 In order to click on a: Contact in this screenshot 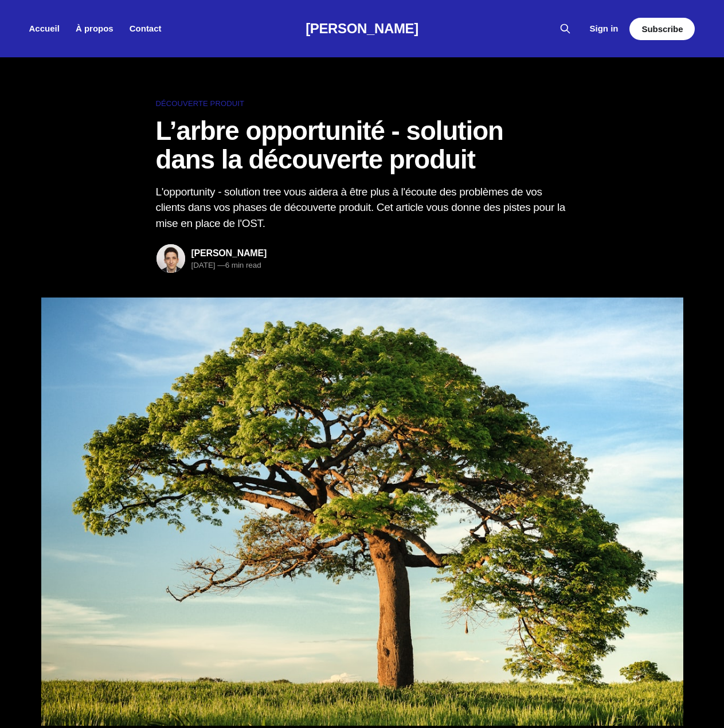, I will do `click(146, 28)`.